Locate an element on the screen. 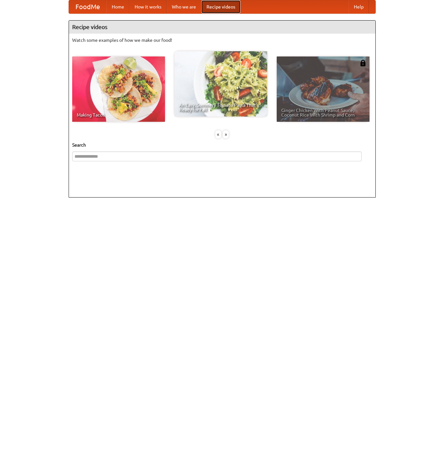  a: How it works is located at coordinates (148, 7).